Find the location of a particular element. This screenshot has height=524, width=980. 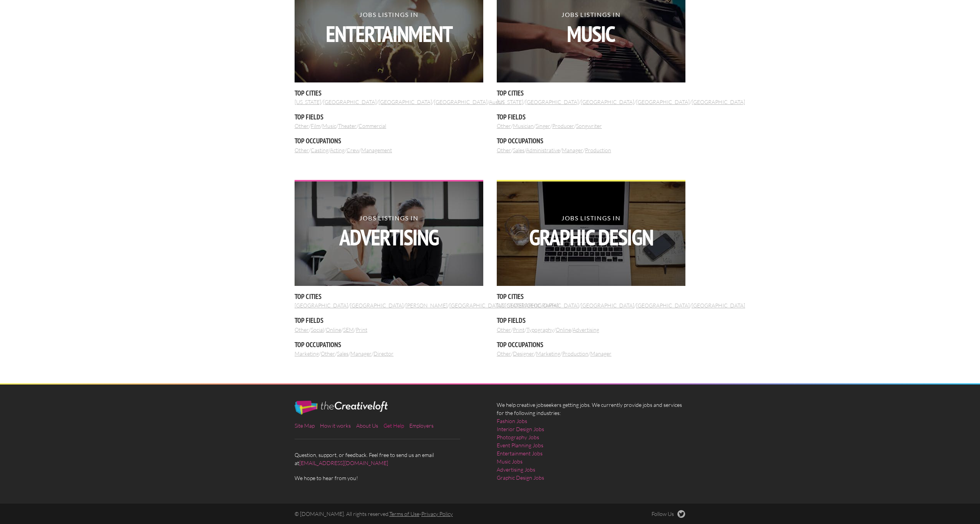

a: Jobs Listings inAdvertising is located at coordinates (389, 233).